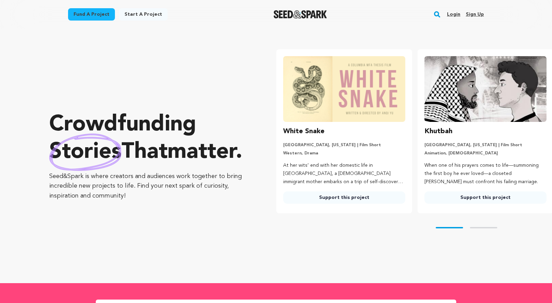  I want to click on img: hand sketched image, so click(85, 152).